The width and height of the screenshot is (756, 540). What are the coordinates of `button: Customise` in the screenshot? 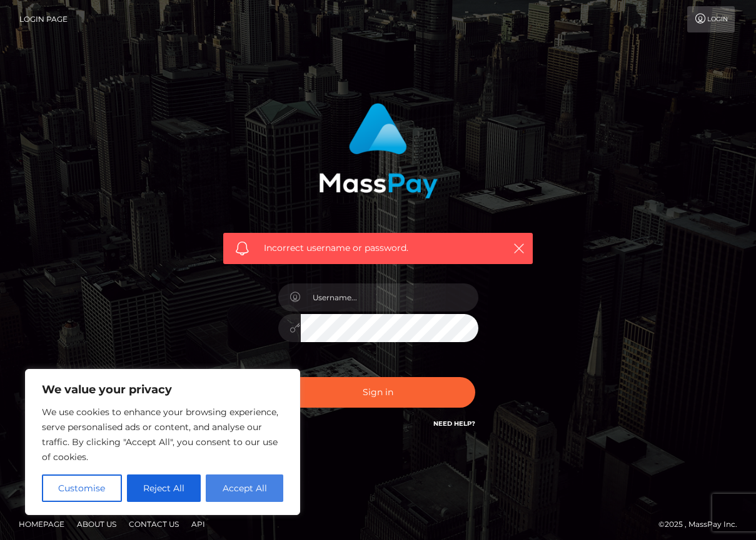 It's located at (82, 489).